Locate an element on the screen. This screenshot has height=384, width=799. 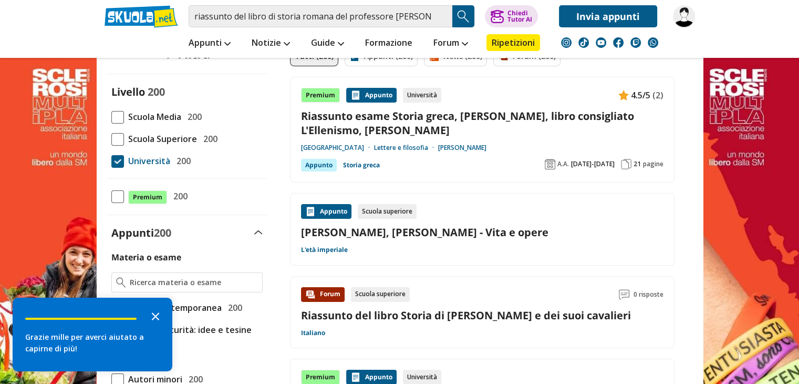
div: Forum is located at coordinates (323, 294).